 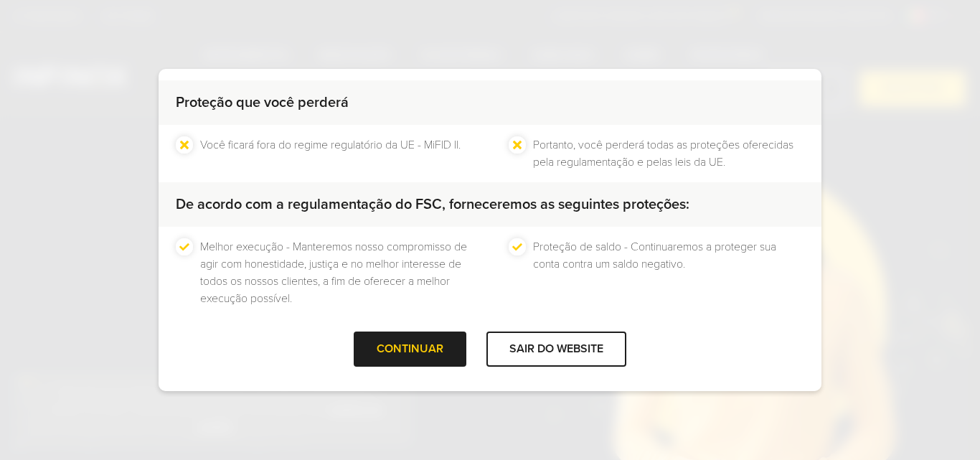 I want to click on li: Você ficará fora do regime regulatório da UE - MiFID II., so click(x=330, y=154).